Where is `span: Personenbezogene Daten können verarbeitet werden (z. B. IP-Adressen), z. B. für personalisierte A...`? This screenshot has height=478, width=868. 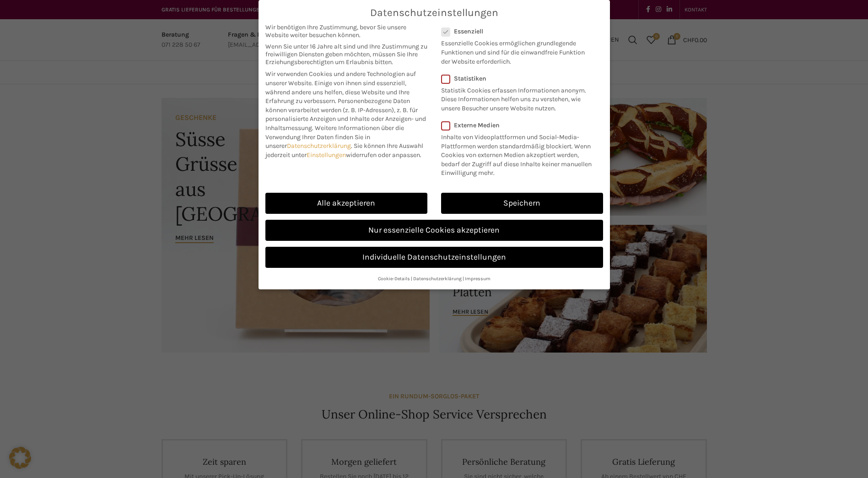
span: Personenbezogene Daten können verarbeitet werden (z. B. IP-Adressen), z. B. für personalisierte A... is located at coordinates (345, 114).